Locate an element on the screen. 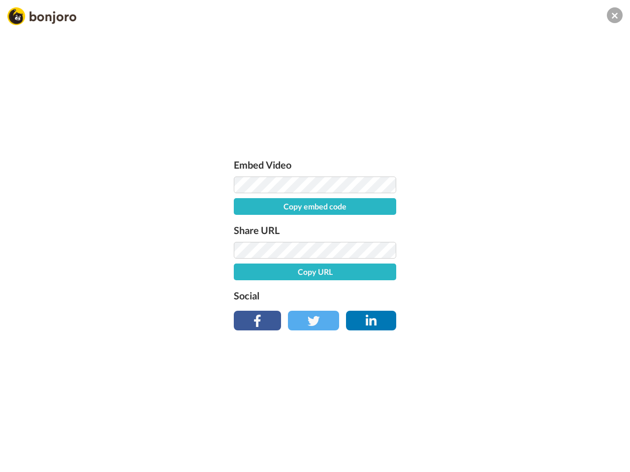  button: Copy URL is located at coordinates (315, 272).